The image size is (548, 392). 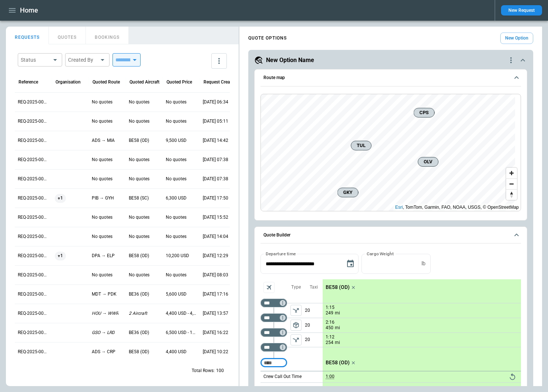 What do you see at coordinates (296, 287) in the screenshot?
I see `p: Type` at bounding box center [296, 287].